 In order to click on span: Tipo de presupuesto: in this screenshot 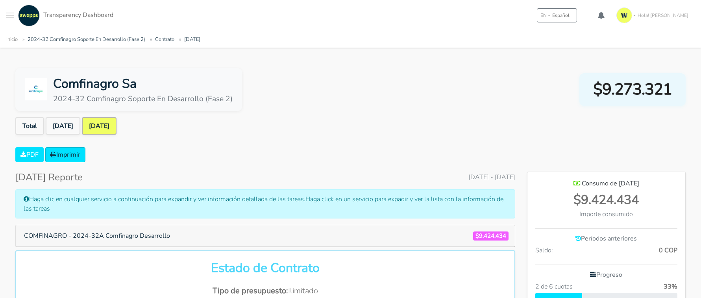, I will do `click(250, 291)`.